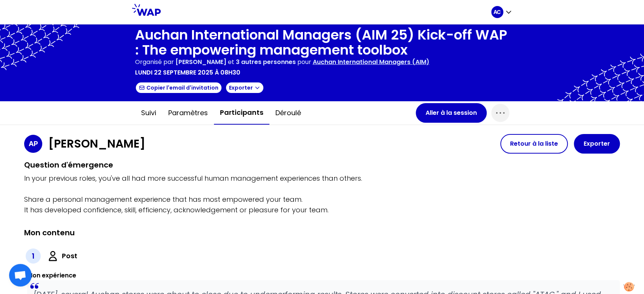  I want to click on div: Ouvrir le chat, so click(20, 275).